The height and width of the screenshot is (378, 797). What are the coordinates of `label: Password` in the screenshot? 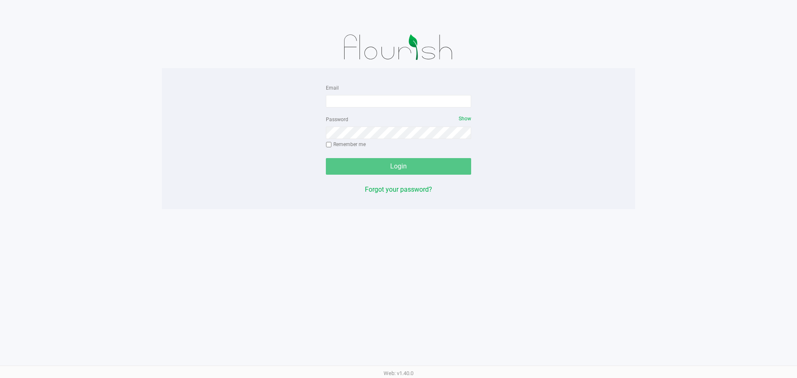 It's located at (337, 120).